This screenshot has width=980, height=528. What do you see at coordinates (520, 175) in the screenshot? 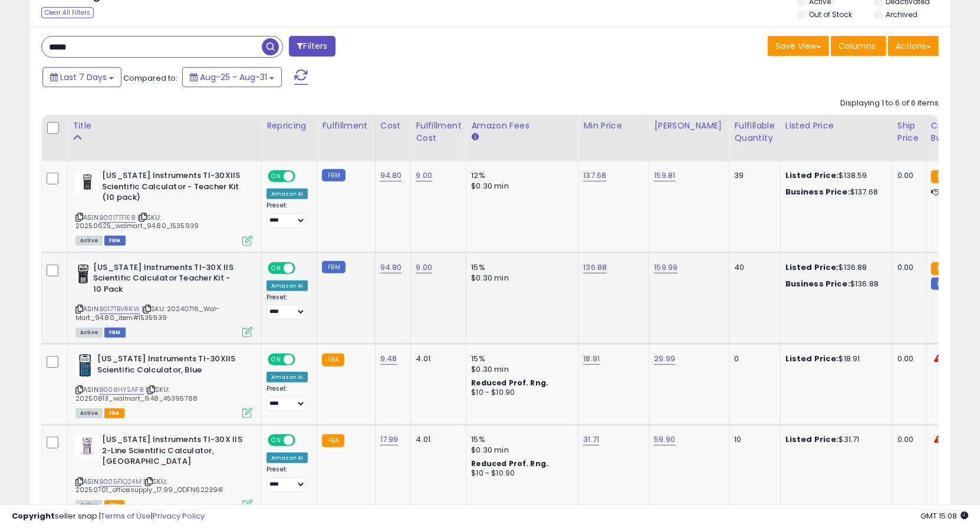
I see `div: 12%` at bounding box center [520, 175].